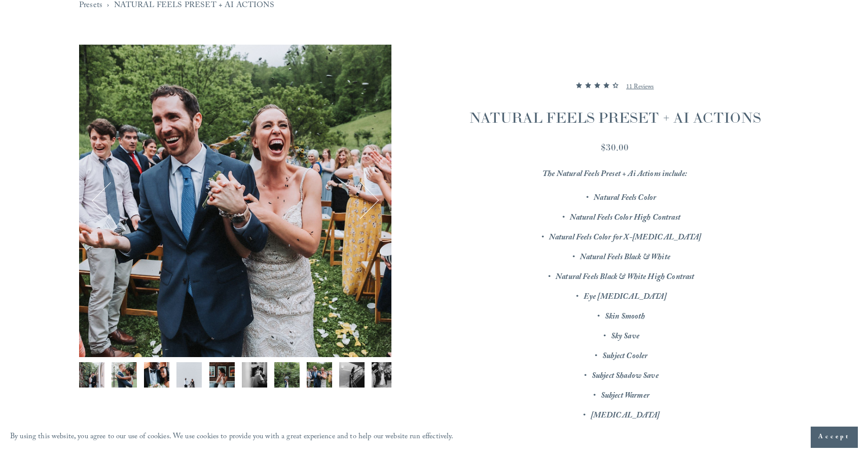  Describe the element at coordinates (626, 258) in the screenshot. I see `em: Natural Feels Black & White` at that location.